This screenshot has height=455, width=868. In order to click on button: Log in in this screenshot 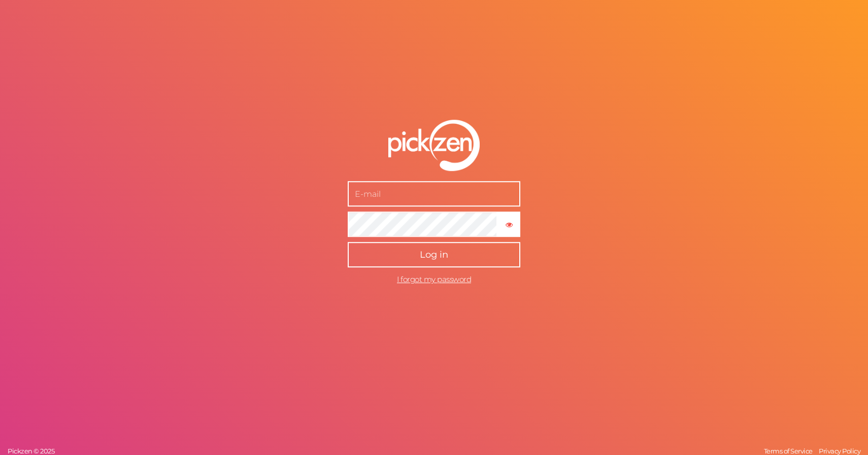, I will do `click(434, 255)`.